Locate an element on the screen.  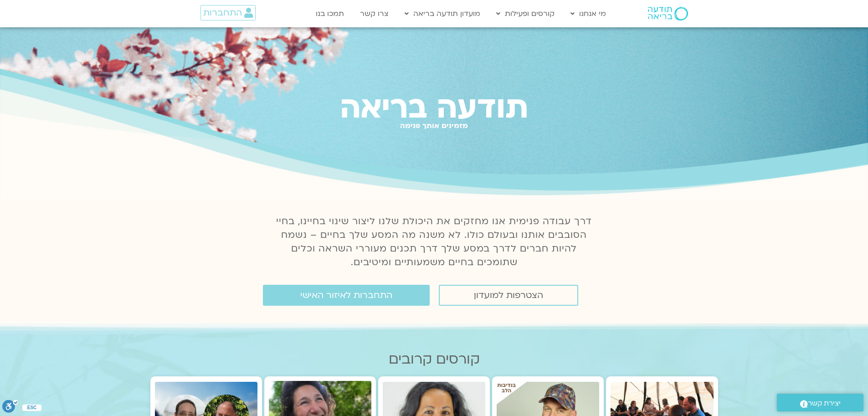
a: מי אנחנו is located at coordinates (588, 13).